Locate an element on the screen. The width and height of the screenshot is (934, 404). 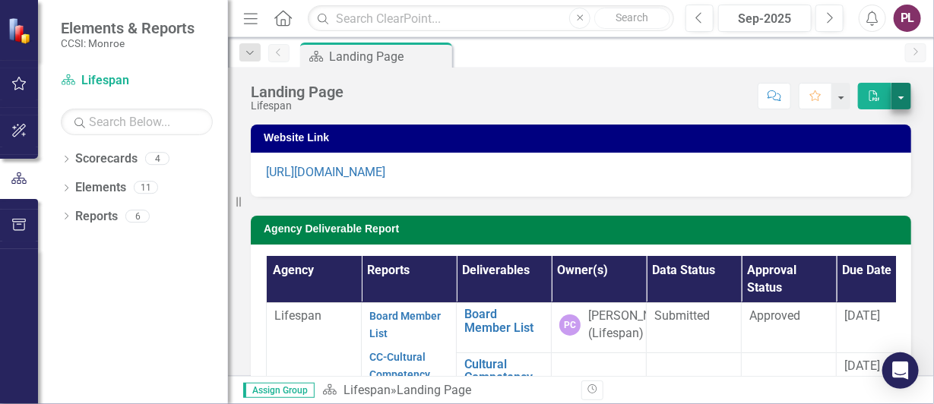
h3: Website Link is located at coordinates (584, 138).